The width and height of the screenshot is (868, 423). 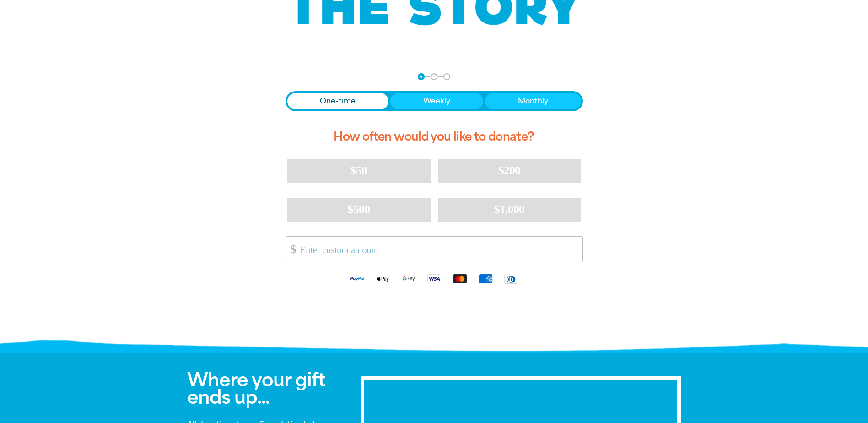 What do you see at coordinates (534, 102) in the screenshot?
I see `span: Monthly` at bounding box center [534, 102].